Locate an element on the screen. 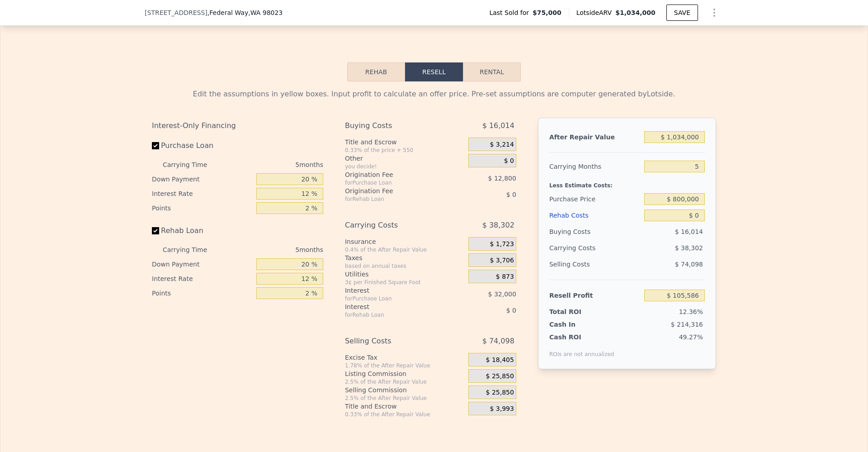 This screenshot has width=868, height=452. div: Insurance is located at coordinates (405, 242).